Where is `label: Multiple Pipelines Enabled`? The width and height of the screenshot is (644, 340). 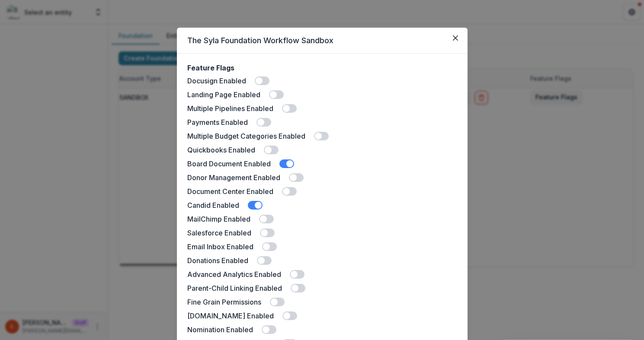
label: Multiple Pipelines Enabled is located at coordinates (230, 109).